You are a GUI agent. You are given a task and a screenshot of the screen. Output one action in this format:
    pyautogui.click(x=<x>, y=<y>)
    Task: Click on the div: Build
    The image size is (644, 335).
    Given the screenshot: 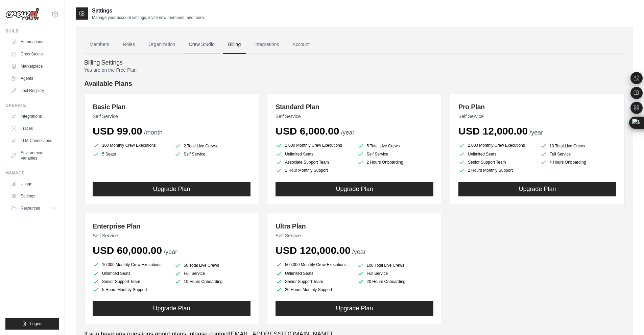 What is the action you would take?
    pyautogui.click(x=32, y=31)
    